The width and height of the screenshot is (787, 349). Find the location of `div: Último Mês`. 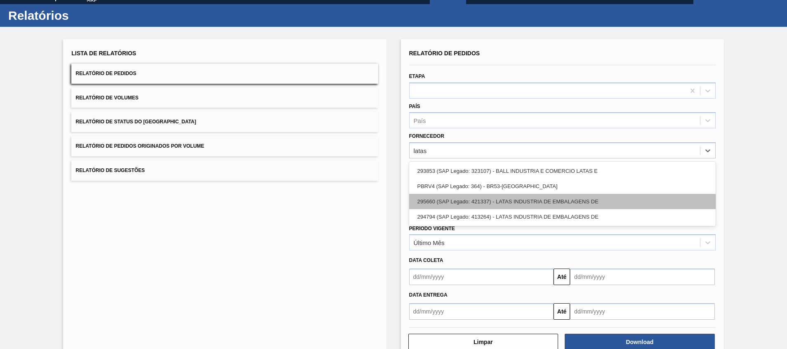

div: Último Mês is located at coordinates (429, 243).